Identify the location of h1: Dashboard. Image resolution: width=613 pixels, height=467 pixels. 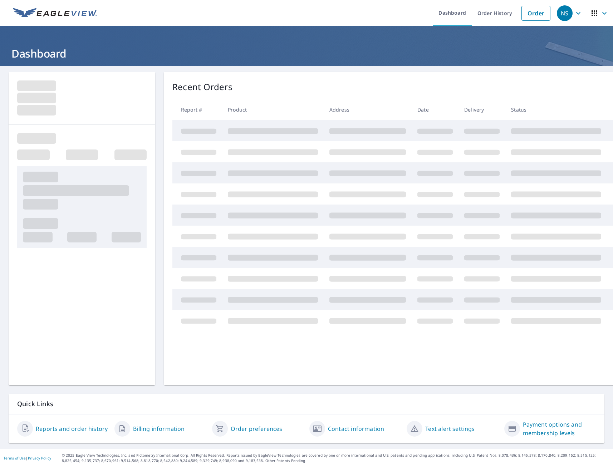
(306, 53).